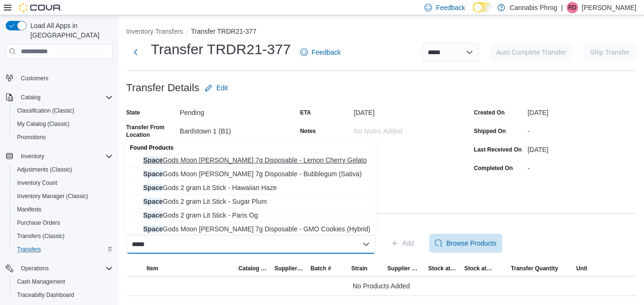  Describe the element at coordinates (490, 131) in the screenshot. I see `label: Shipped On` at that location.